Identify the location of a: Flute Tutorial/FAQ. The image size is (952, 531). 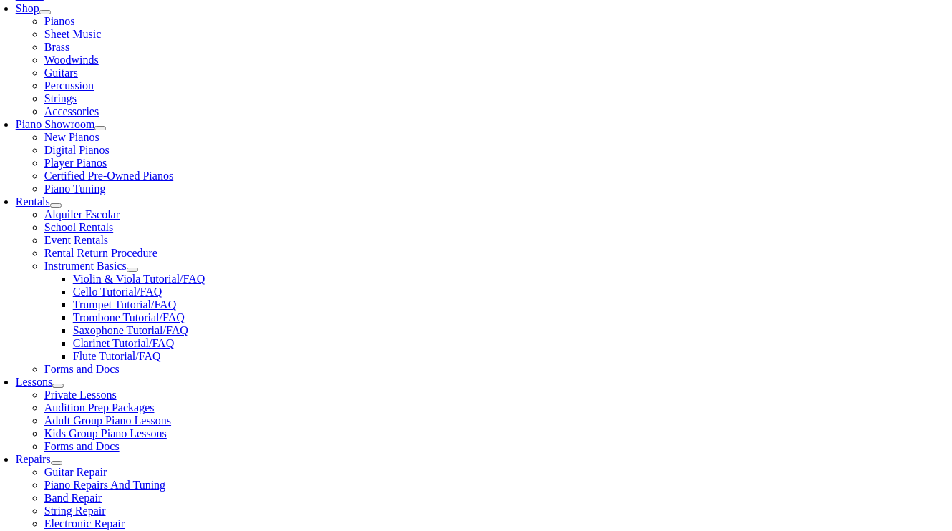
(117, 356).